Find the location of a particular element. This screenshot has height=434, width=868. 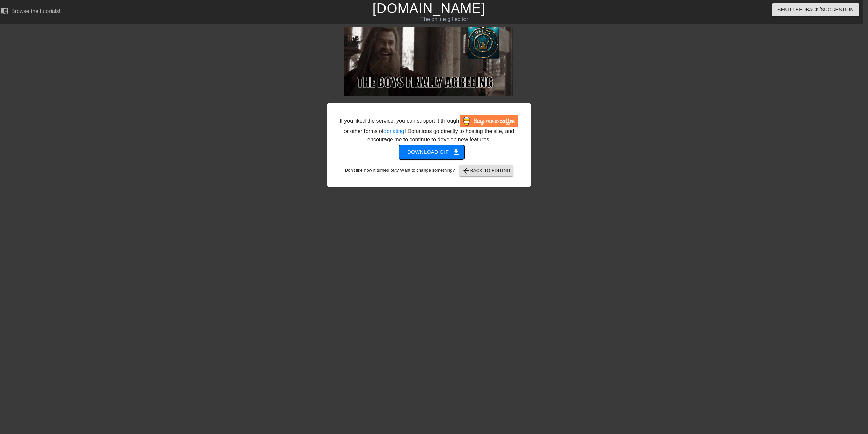

span: get_app is located at coordinates (456, 152).